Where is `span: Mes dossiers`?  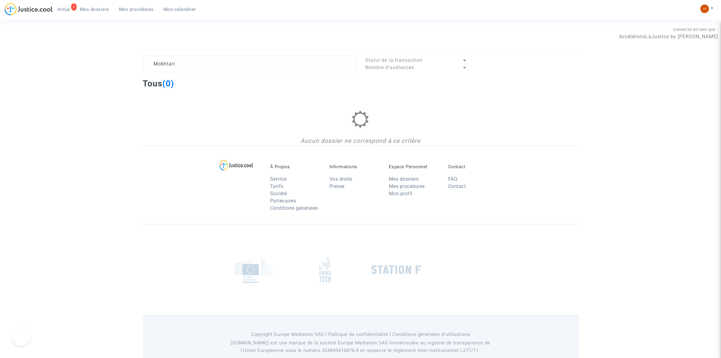 span: Mes dossiers is located at coordinates (95, 9).